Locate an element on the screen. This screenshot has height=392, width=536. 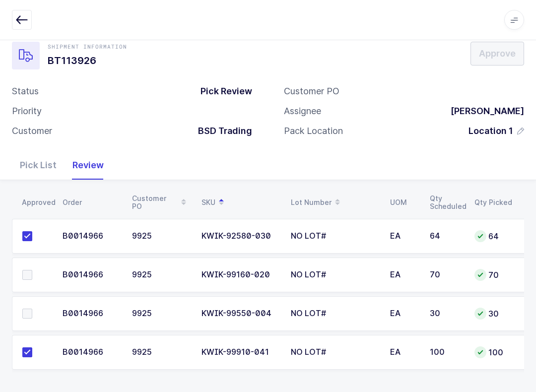
div: Order is located at coordinates (91, 203).